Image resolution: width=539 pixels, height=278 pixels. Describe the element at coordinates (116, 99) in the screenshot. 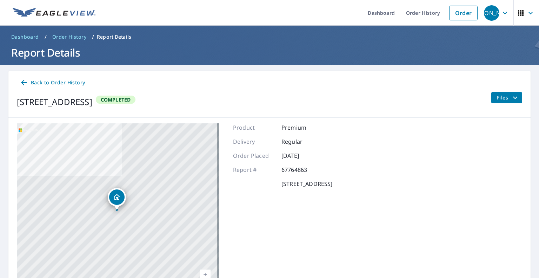

I see `span: Completed` at that location.